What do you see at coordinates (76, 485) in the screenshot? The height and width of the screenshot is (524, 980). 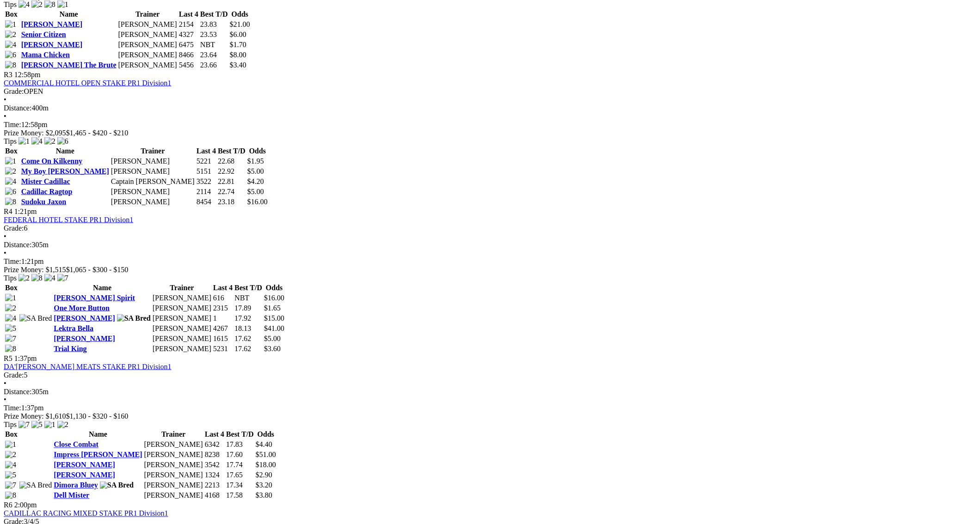 I see `a: Dimora Bluey` at bounding box center [76, 485].